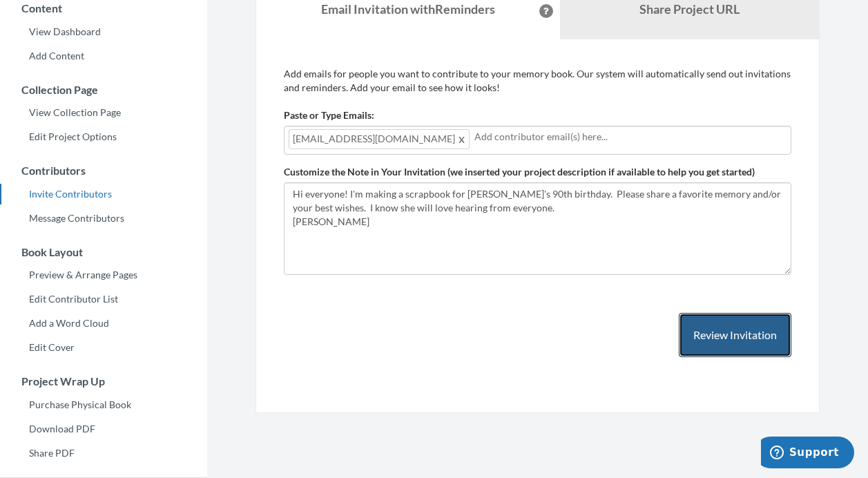 The height and width of the screenshot is (478, 868). Describe the element at coordinates (690, 9) in the screenshot. I see `b: Share Project URL` at that location.